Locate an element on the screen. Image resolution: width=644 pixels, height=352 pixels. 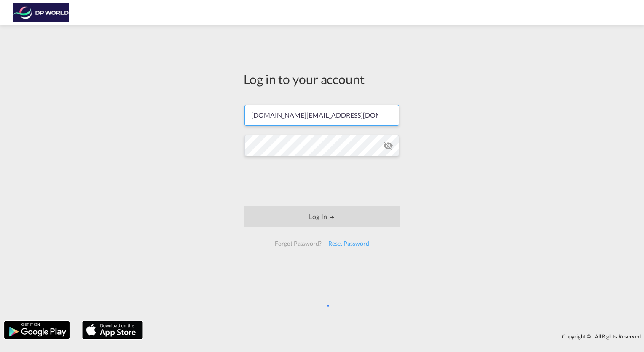
div: Log in to your account is located at coordinates (322, 79).